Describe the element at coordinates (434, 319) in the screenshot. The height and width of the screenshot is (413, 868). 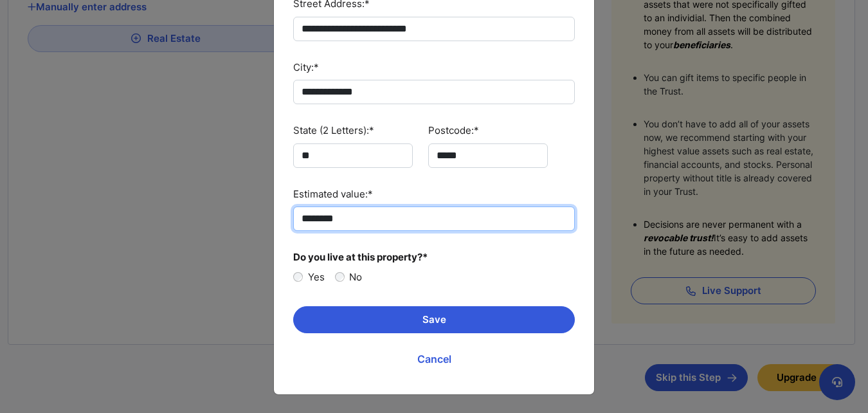
I see `button: Save` at that location.